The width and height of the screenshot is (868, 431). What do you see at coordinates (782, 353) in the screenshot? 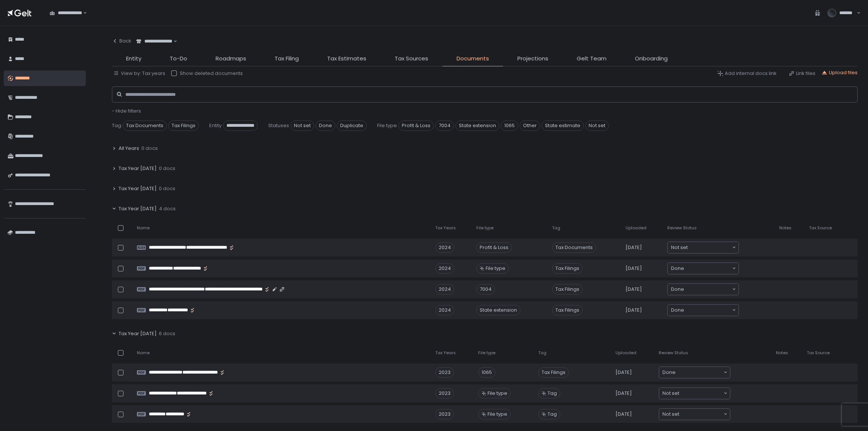
I see `span: Notes` at bounding box center [782, 353].